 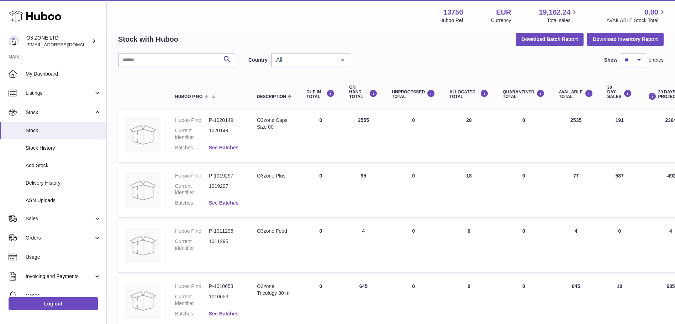 I want to click on span: Cases, so click(x=63, y=295).